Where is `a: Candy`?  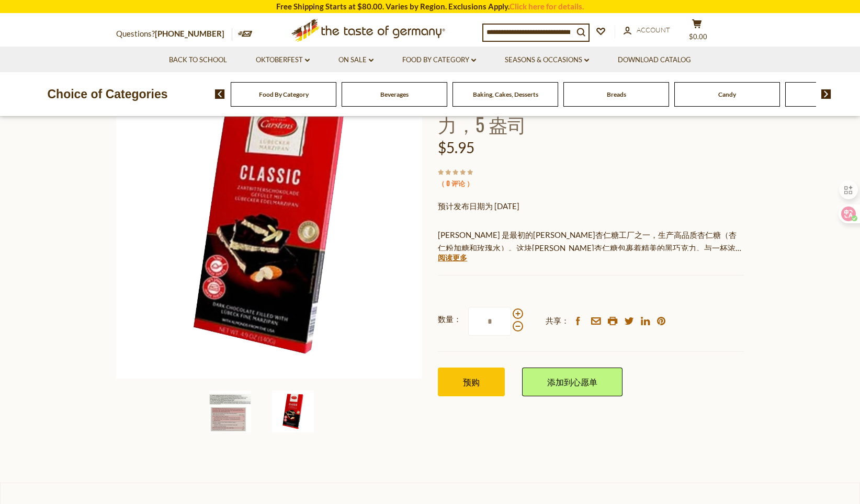 a: Candy is located at coordinates (727, 94).